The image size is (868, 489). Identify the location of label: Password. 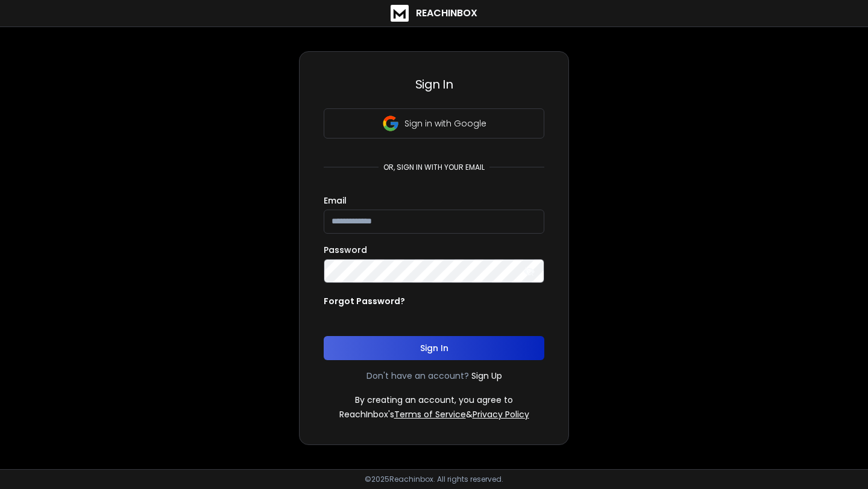
(345, 250).